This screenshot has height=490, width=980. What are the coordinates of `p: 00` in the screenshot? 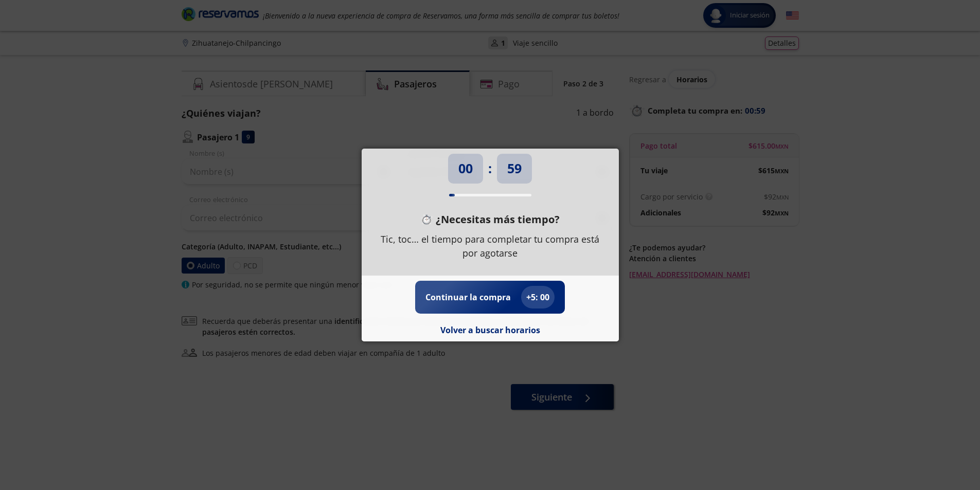 It's located at (466, 169).